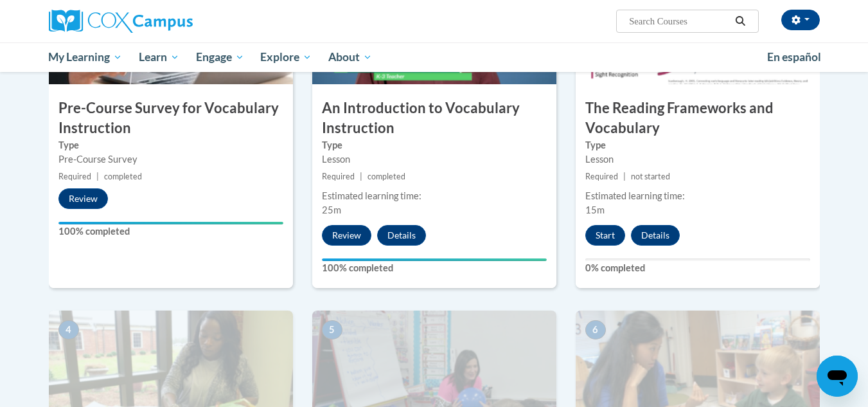 This screenshot has height=407, width=868. Describe the element at coordinates (171, 21) in the screenshot. I see `a: Cox Campus` at that location.